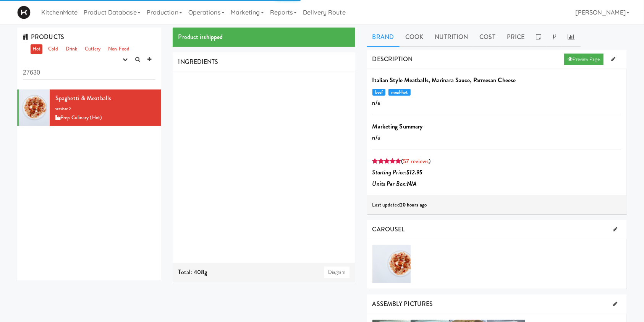 The height and width of the screenshot is (322, 644). Describe the element at coordinates (516, 37) in the screenshot. I see `a: Price` at that location.